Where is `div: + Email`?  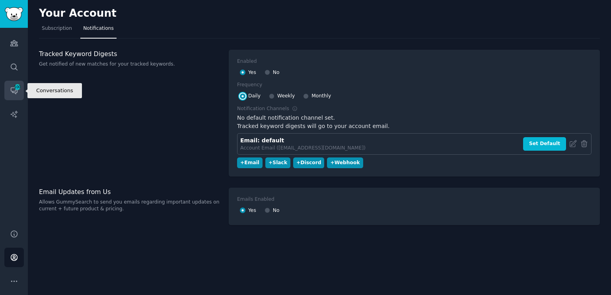 div: + Email is located at coordinates (250, 163).